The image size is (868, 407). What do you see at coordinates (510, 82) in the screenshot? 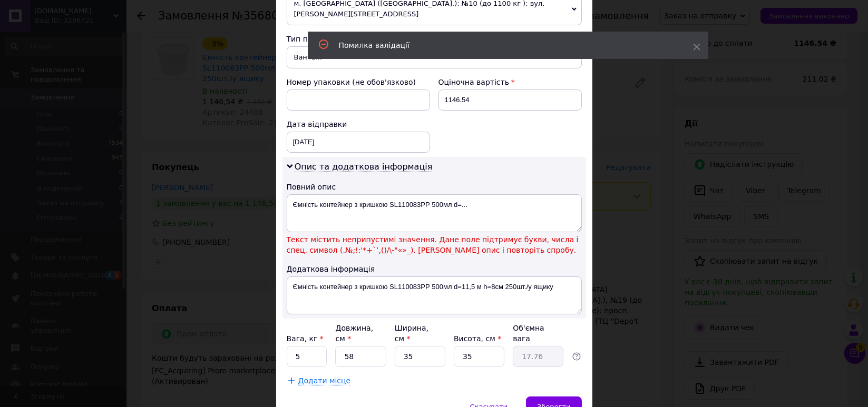
I see `div: Оціночна вартість` at bounding box center [510, 82].